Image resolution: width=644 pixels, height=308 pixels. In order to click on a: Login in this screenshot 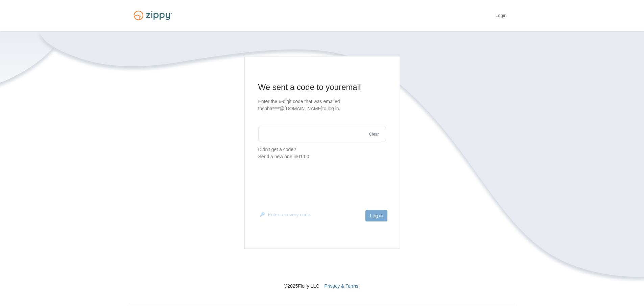, I will do `click(501, 16)`.